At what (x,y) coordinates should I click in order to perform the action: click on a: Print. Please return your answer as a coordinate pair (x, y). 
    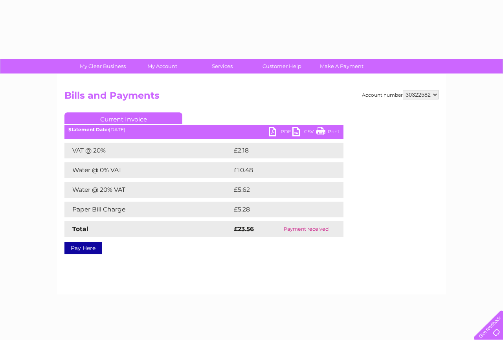
    Looking at the image, I should click on (327, 132).